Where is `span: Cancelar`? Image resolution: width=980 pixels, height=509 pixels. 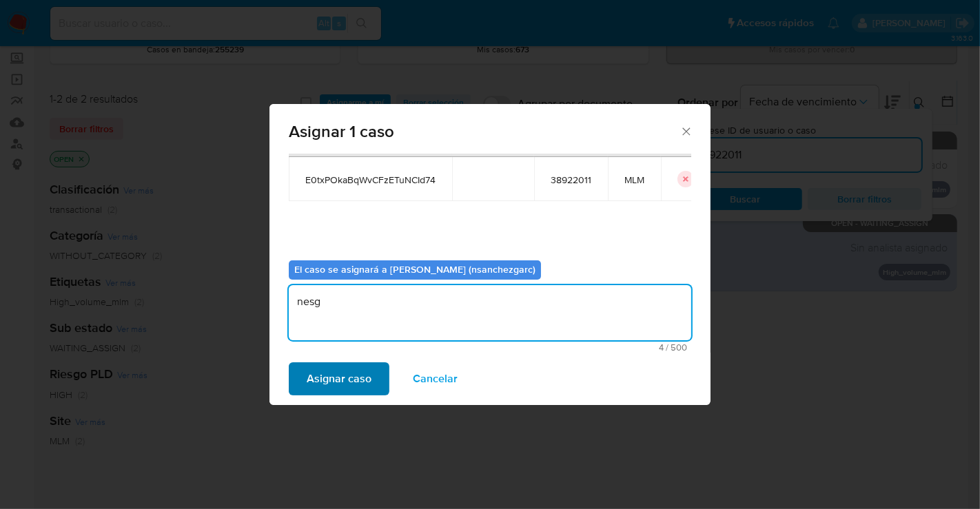
span: Cancelar is located at coordinates (435, 379).